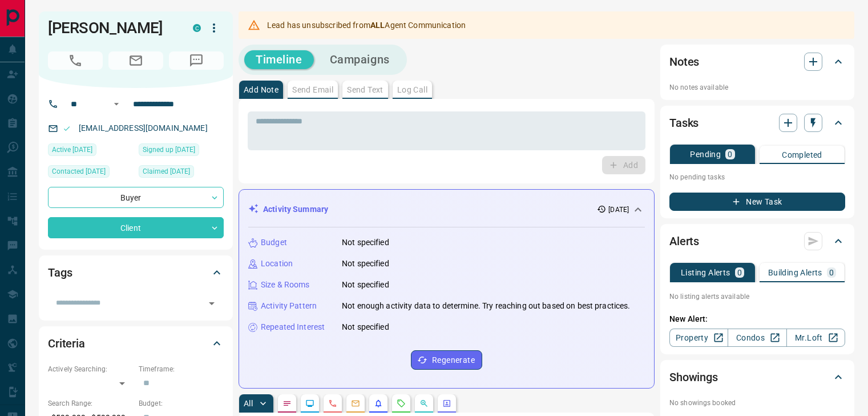 The image size is (868, 416). I want to click on div: Thu Aug 22 2024, so click(90, 173).